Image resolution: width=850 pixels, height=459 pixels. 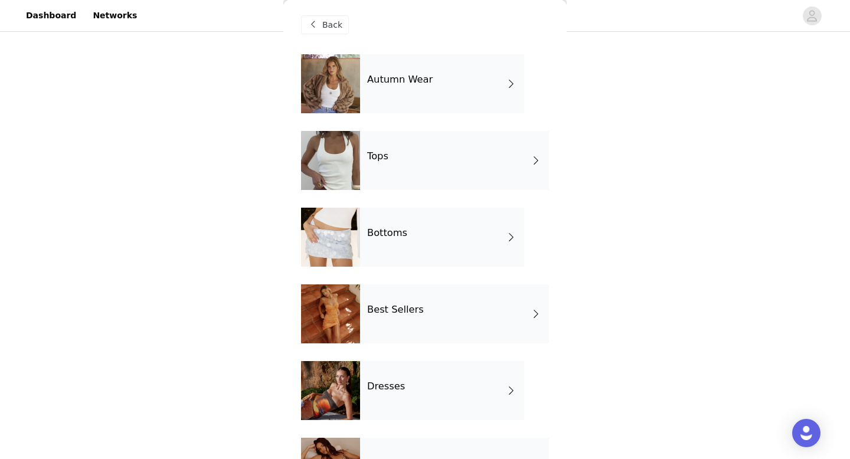 I want to click on a: Networks, so click(x=114, y=15).